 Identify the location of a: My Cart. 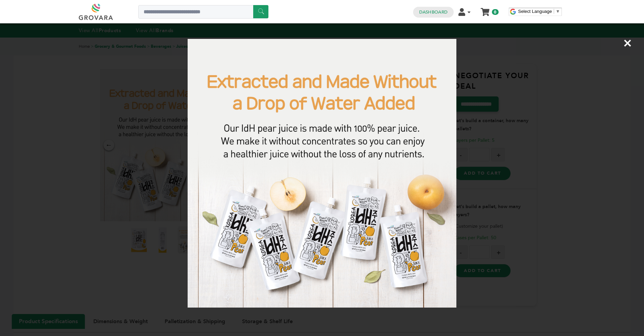
(484, 10).